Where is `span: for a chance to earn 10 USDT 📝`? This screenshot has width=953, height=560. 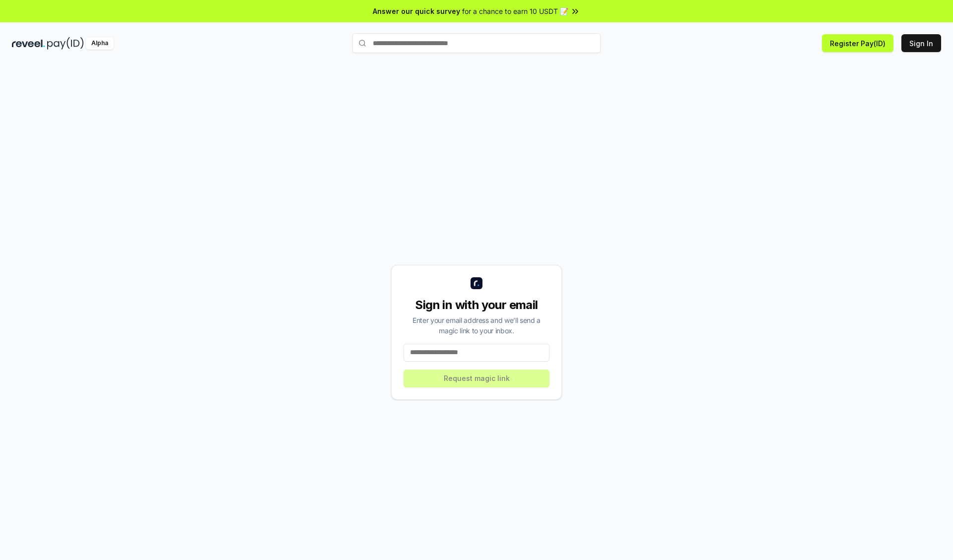
span: for a chance to earn 10 USDT 📝 is located at coordinates (515, 10).